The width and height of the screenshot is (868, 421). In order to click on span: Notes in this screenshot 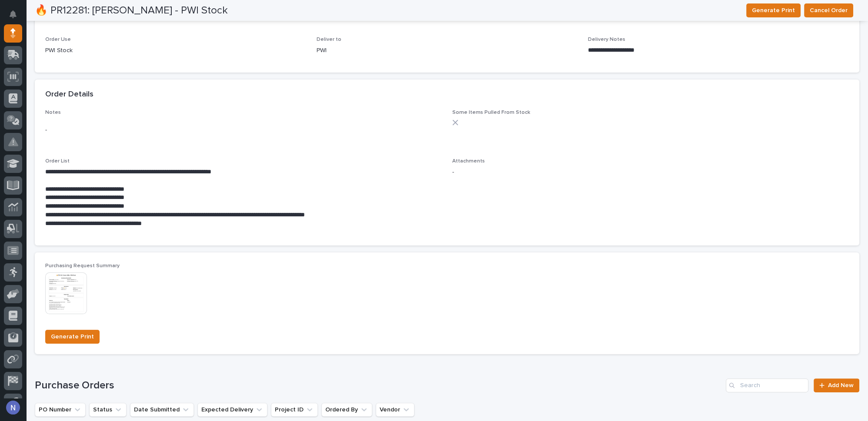, I will do `click(53, 113)`.